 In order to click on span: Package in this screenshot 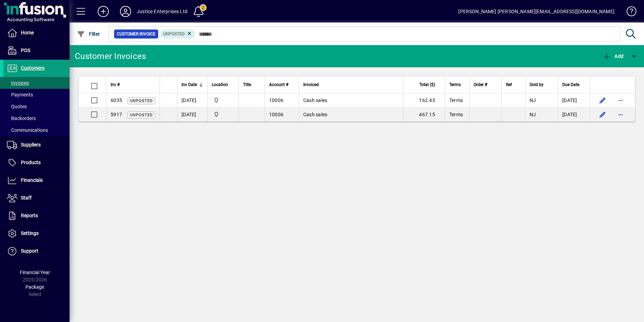, I will do `click(35, 287)`.